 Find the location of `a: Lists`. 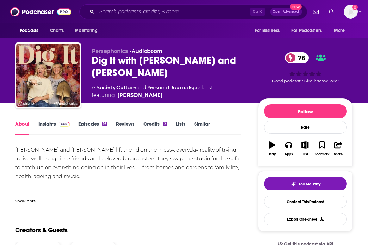

a: Lists is located at coordinates (181, 128).